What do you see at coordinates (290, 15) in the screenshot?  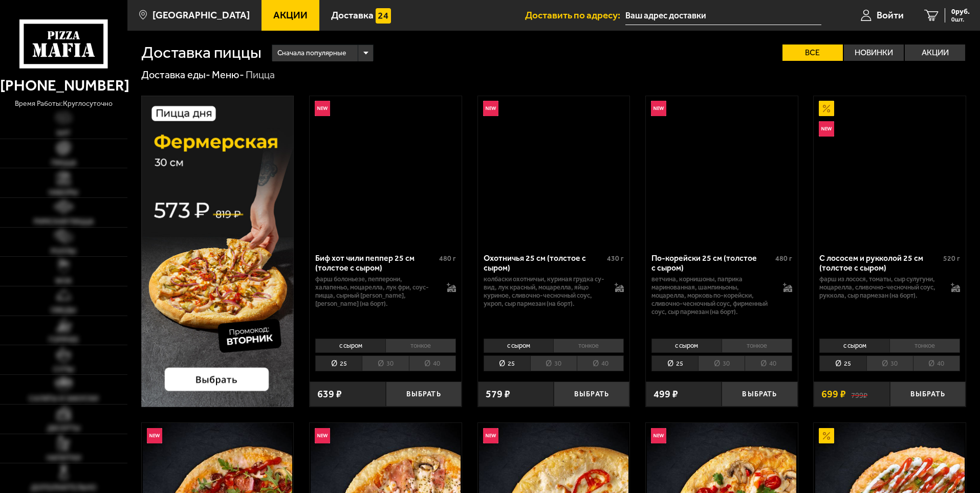 I see `span: Акции` at bounding box center [290, 15].